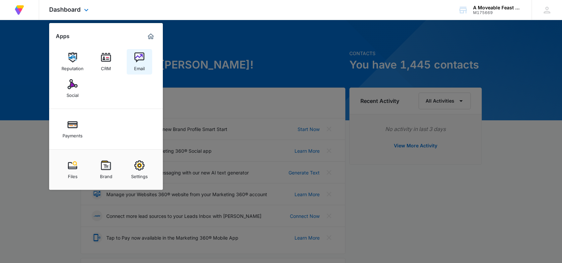 The height and width of the screenshot is (263, 562). Describe the element at coordinates (106, 67) in the screenshot. I see `div: CRM` at that location.